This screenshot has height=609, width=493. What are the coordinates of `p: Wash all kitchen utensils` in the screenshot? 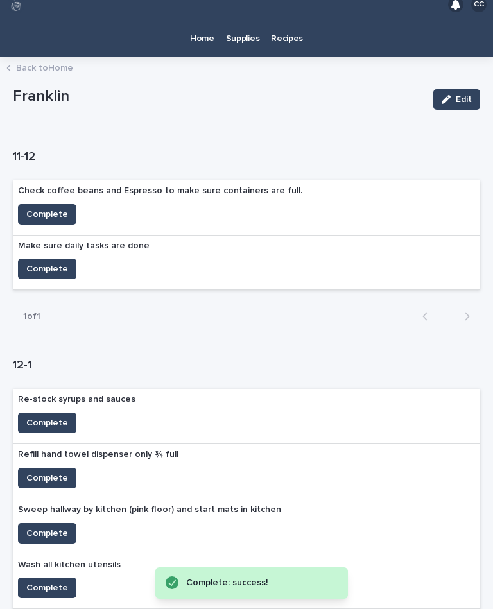 It's located at (69, 565).